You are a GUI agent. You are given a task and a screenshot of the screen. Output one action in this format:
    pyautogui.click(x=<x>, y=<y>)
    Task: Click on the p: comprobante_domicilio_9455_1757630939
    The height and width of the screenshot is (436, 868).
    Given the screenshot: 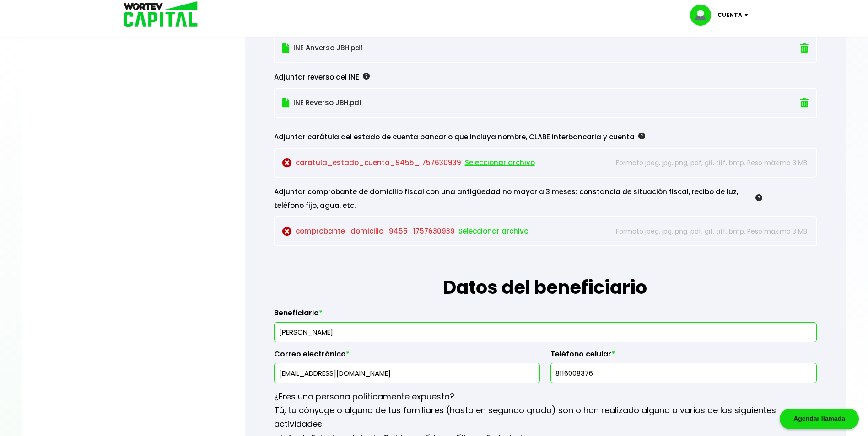 What is the action you would take?
    pyautogui.click(x=439, y=231)
    